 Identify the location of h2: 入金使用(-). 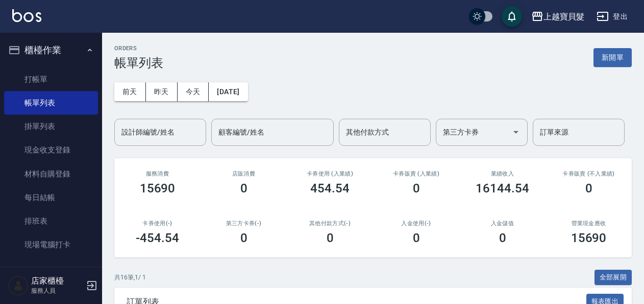
(416, 223).